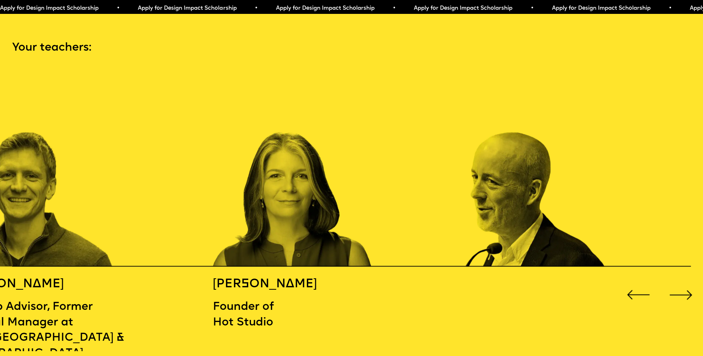  What do you see at coordinates (551, 168) in the screenshot?
I see `div: 15 / 16` at bounding box center [551, 168].